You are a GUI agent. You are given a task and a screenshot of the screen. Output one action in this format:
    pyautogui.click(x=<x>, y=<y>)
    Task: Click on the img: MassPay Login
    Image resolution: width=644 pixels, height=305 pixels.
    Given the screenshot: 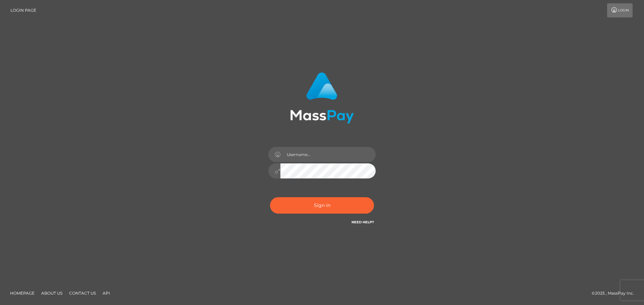 What is the action you would take?
    pyautogui.click(x=322, y=98)
    